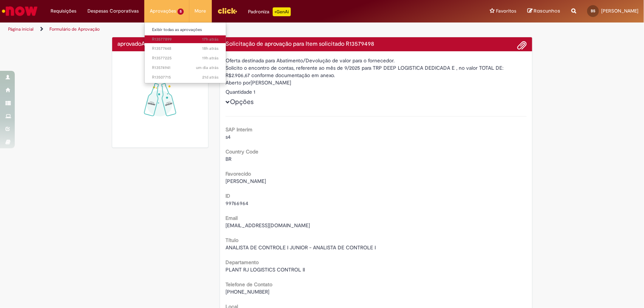 This screenshot has height=308, width=644. Describe the element at coordinates (210, 39) in the screenshot. I see `time: 29/09/2025 15:48:33` at that location.